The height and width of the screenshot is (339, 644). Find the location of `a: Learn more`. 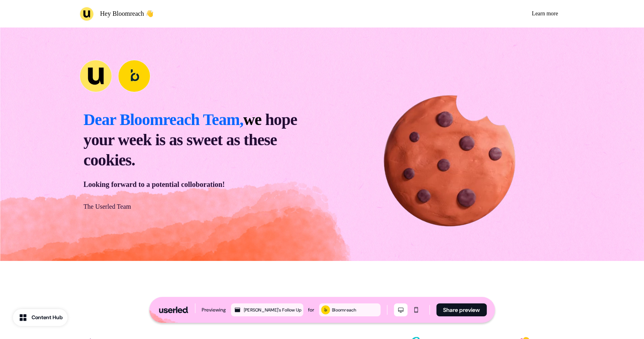

a: Learn more is located at coordinates (545, 14).